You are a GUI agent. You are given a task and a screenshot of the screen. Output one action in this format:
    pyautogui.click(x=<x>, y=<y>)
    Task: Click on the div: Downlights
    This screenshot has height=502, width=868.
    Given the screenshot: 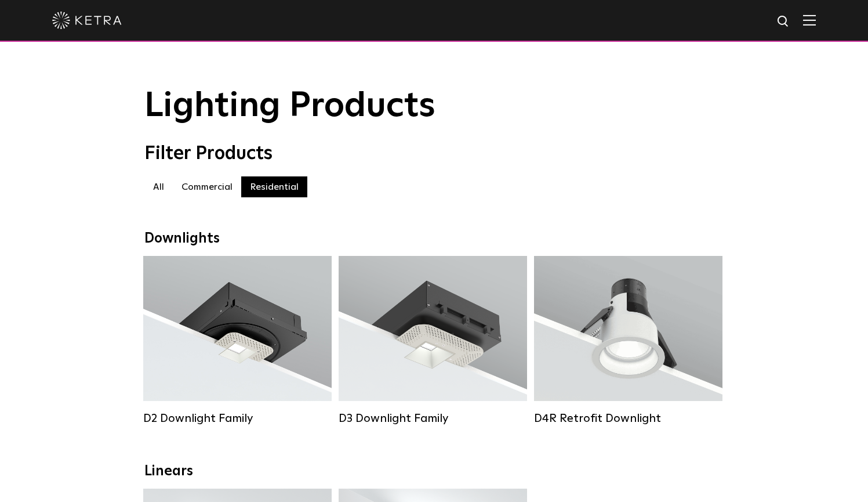 What is the action you would take?
    pyautogui.click(x=434, y=238)
    